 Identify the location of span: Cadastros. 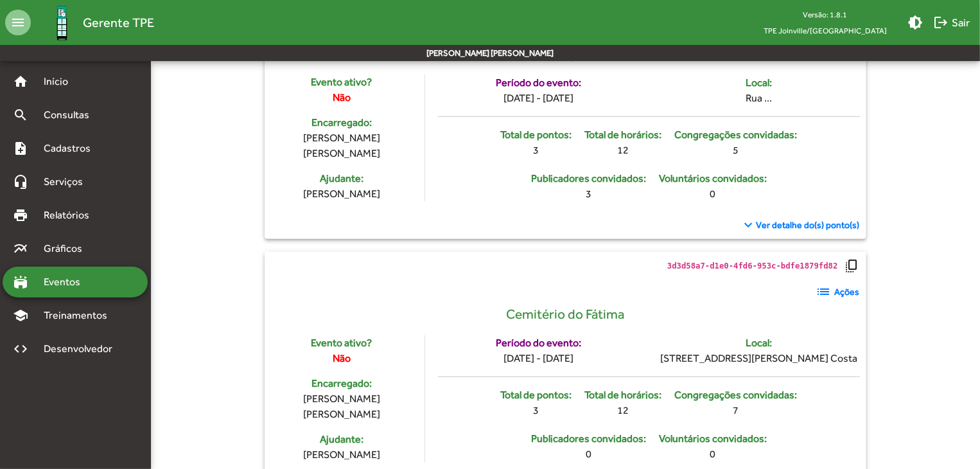
(71, 148).